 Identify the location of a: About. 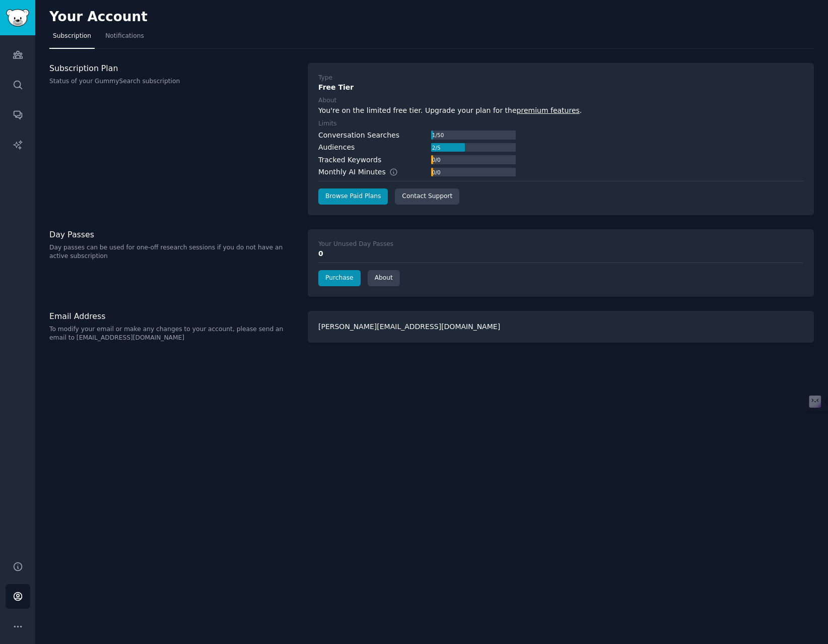
(384, 278).